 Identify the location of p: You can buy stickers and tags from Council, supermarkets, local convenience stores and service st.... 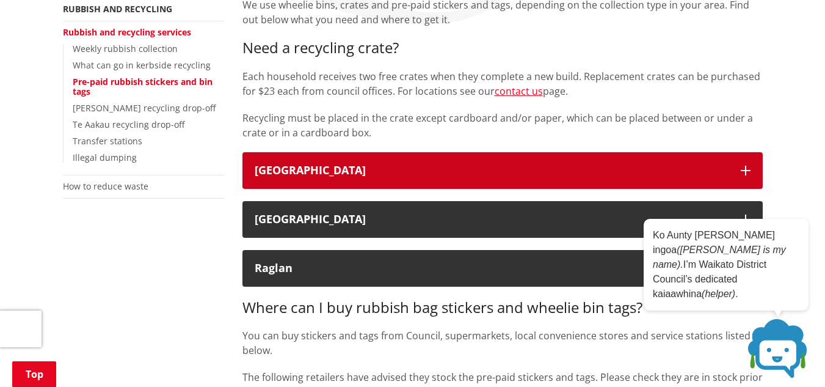
(503, 343).